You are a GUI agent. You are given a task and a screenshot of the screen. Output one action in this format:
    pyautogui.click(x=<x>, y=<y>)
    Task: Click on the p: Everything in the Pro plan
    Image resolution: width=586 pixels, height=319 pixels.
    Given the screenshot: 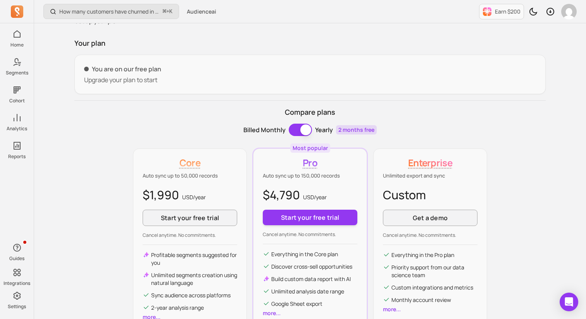 What is the action you would take?
    pyautogui.click(x=423, y=255)
    